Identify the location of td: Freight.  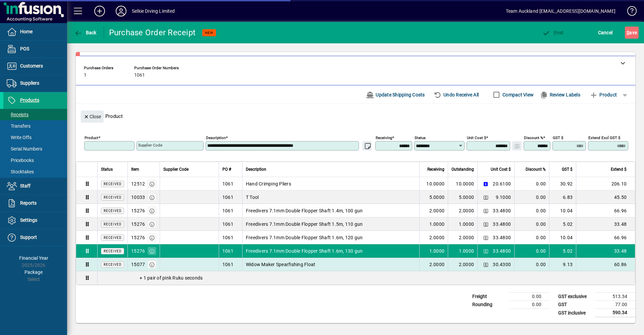
(489, 297).